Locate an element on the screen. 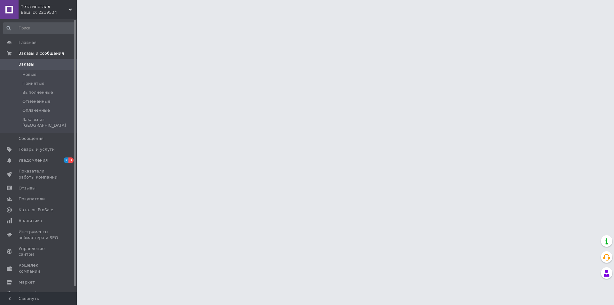 This screenshot has height=305, width=614. span: Отзывы is located at coordinates (27, 188).